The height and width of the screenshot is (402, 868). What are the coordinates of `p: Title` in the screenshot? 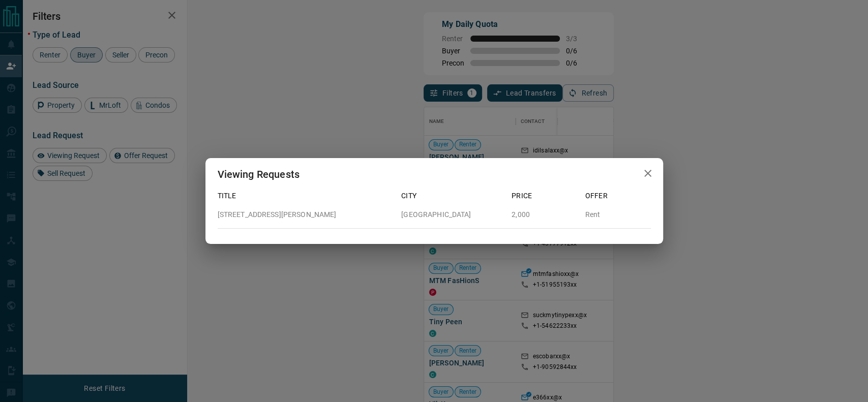 It's located at (306, 196).